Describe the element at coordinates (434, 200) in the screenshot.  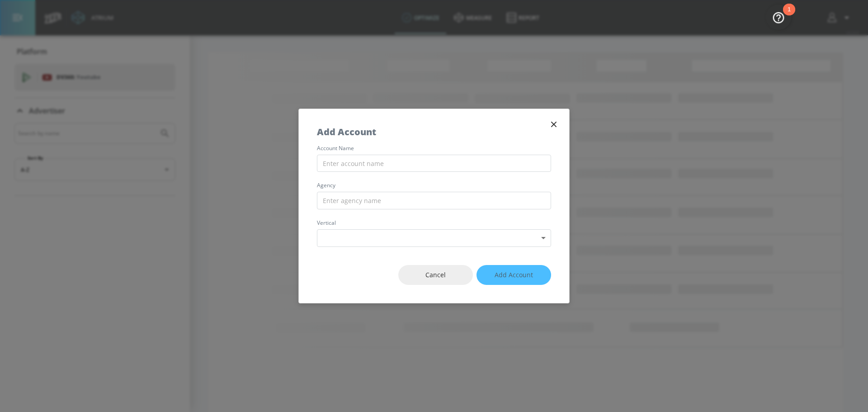
I see `input: Enter agency name` at that location.